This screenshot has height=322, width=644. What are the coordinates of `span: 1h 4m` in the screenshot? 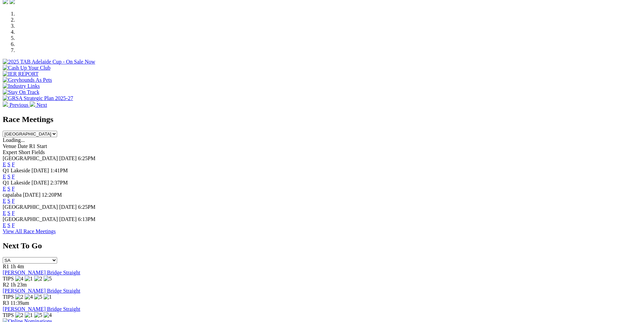 It's located at (17, 266).